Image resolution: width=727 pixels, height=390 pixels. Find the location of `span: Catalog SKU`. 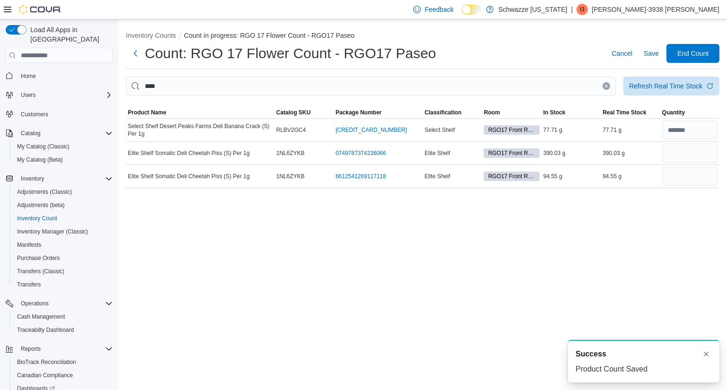

span: Catalog SKU is located at coordinates (293, 113).